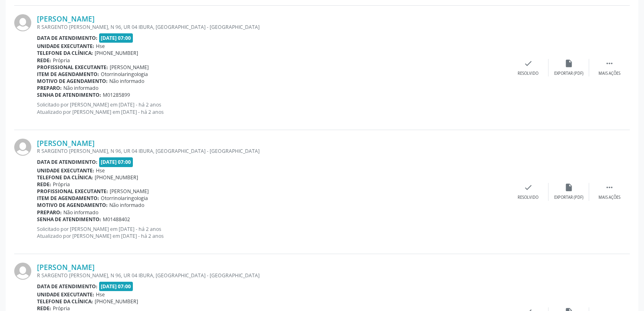 The height and width of the screenshot is (311, 644). I want to click on span: M01488402, so click(116, 219).